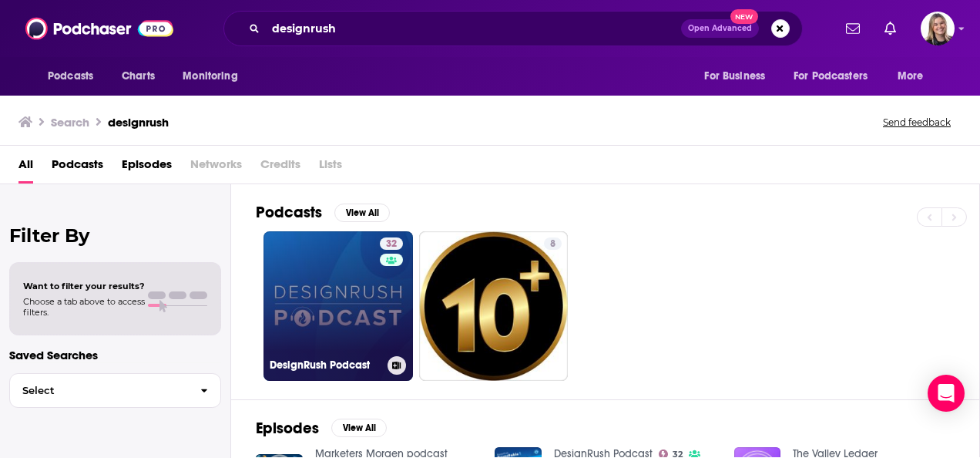  Describe the element at coordinates (552, 244) in the screenshot. I see `span: 8` at that location.